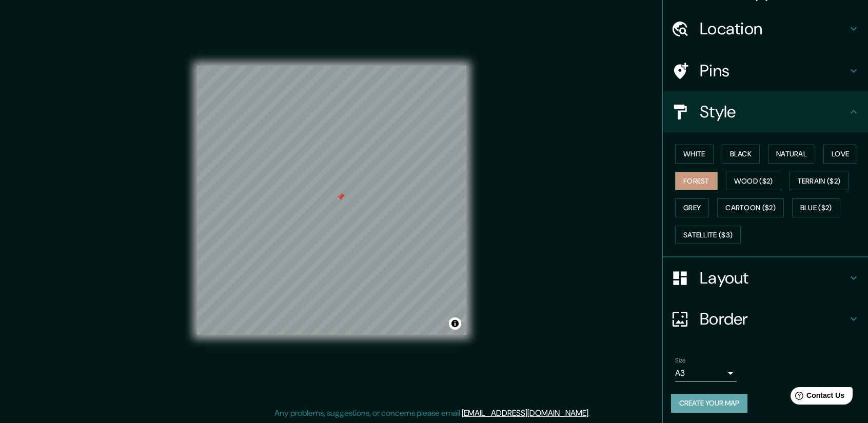  What do you see at coordinates (841, 153) in the screenshot?
I see `button: Love` at bounding box center [841, 153].